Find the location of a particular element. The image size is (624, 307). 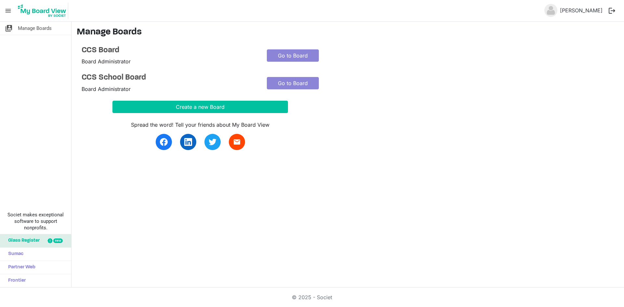

span: Sumac is located at coordinates (14, 254).